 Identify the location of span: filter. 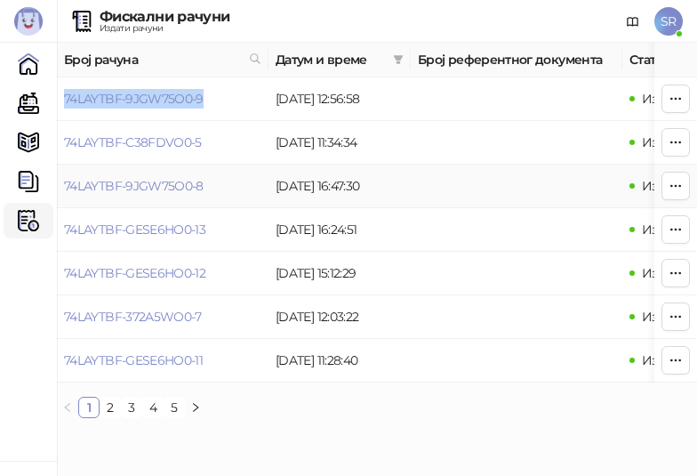
(398, 60).